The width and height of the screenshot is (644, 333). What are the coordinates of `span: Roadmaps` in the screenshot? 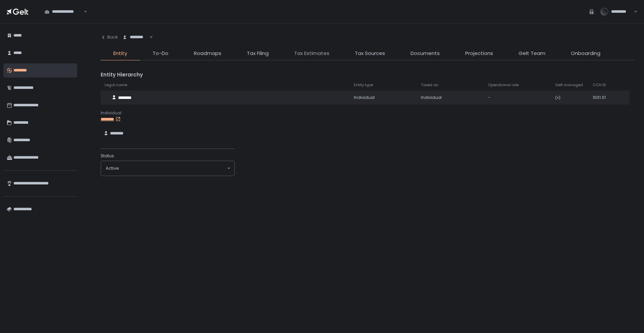 It's located at (207, 53).